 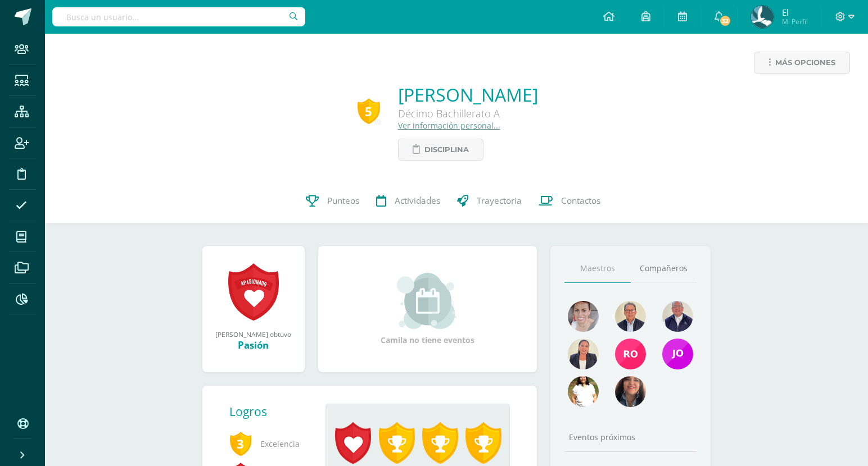 I want to click on img: 3f22654e91832cd3304a88948a8ed70c.png, so click(x=583, y=317).